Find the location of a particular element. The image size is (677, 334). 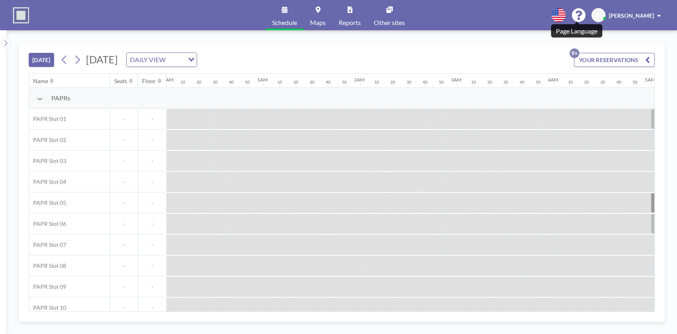

div: 3AM is located at coordinates (456, 80).